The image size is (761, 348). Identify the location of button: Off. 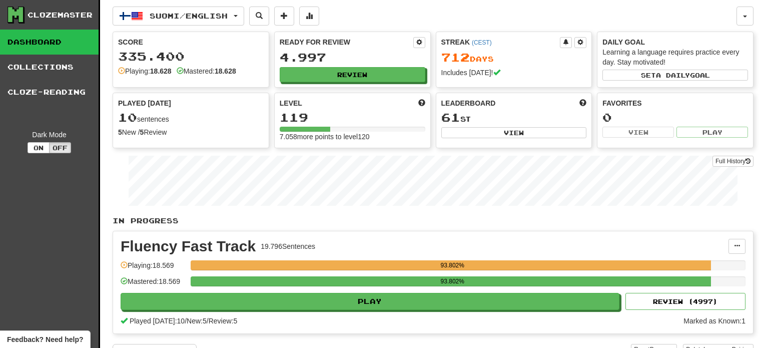
(60, 148).